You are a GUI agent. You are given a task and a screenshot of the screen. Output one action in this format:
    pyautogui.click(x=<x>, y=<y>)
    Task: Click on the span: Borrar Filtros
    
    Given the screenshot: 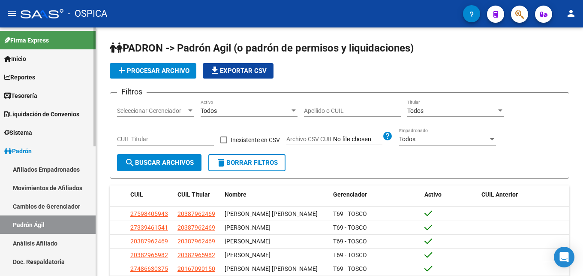 What is the action you would take?
    pyautogui.click(x=247, y=163)
    